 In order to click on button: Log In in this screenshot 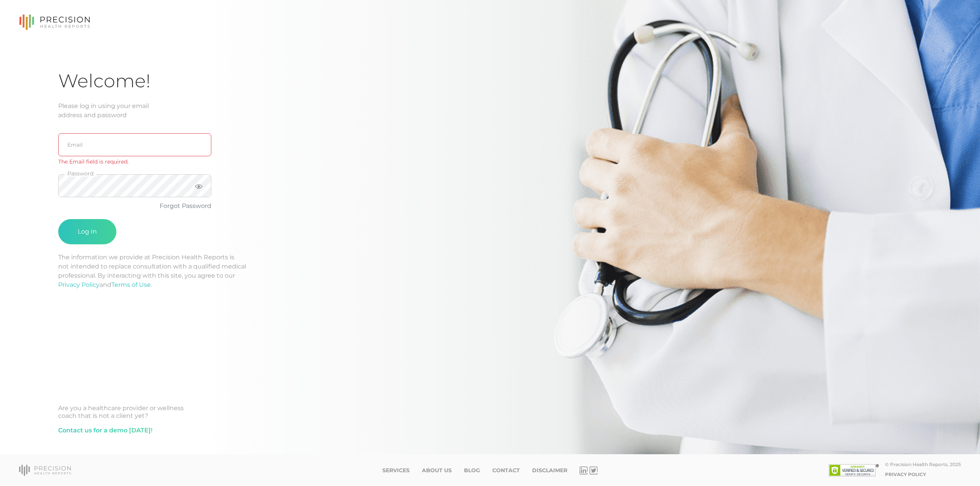, I will do `click(88, 232)`.